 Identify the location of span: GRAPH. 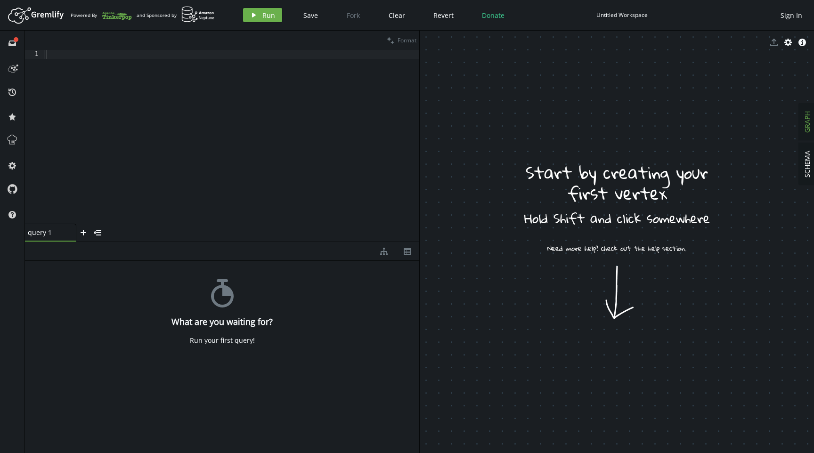
(807, 122).